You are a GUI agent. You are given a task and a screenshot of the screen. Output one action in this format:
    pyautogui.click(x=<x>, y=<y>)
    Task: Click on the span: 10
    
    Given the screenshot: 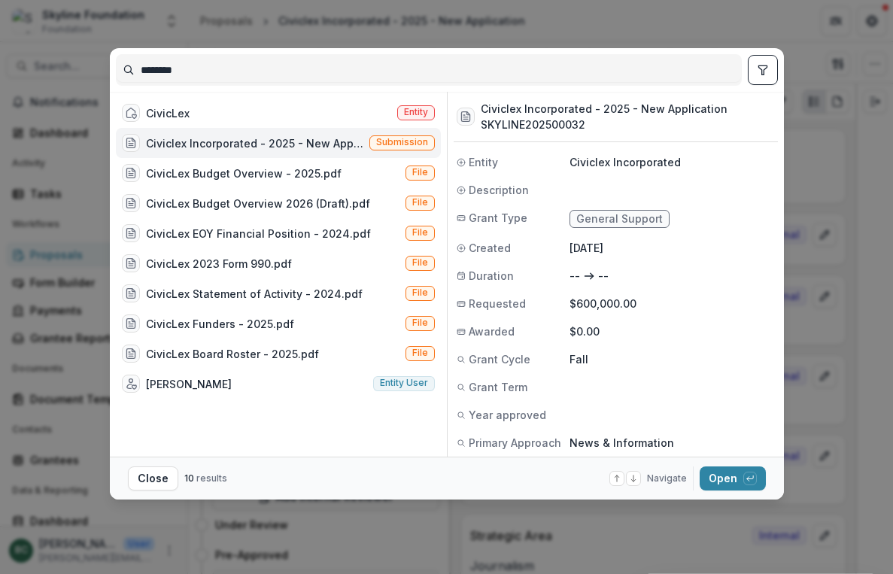 What is the action you would take?
    pyautogui.click(x=189, y=478)
    